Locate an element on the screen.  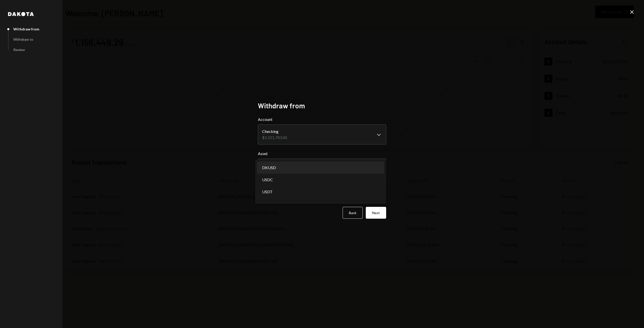
label: Asset is located at coordinates (322, 153).